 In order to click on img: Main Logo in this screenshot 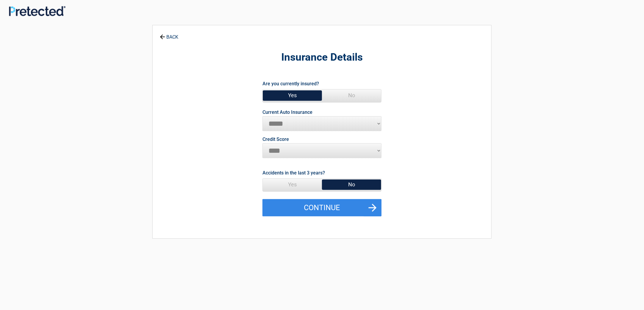, I will do `click(37, 11)`.